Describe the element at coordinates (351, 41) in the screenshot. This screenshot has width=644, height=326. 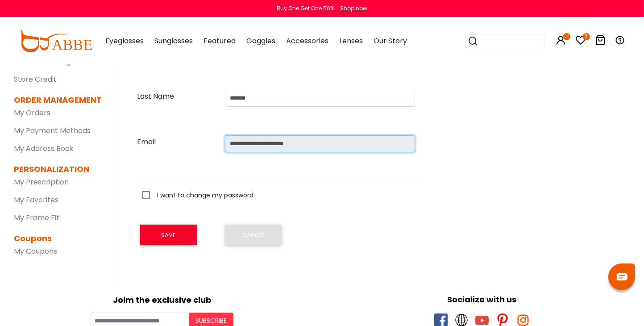
I see `span: Lenses` at that location.